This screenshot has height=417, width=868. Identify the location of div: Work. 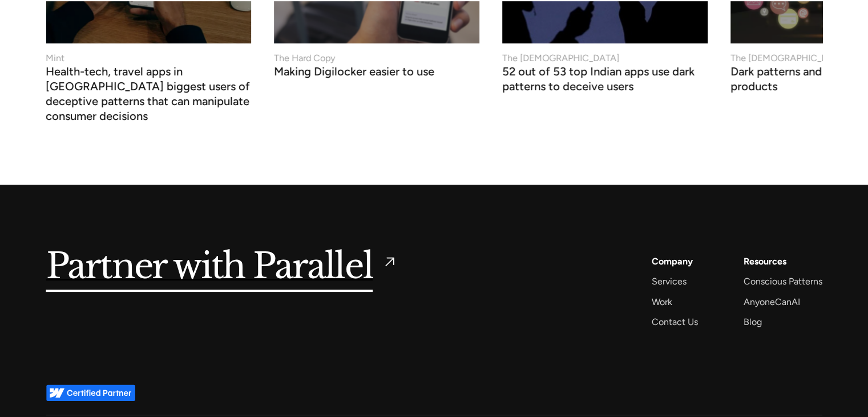
(662, 302).